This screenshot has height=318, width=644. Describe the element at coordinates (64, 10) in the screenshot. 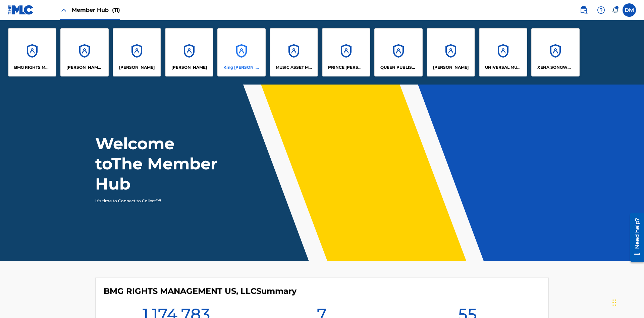

I see `img: Close` at that location.